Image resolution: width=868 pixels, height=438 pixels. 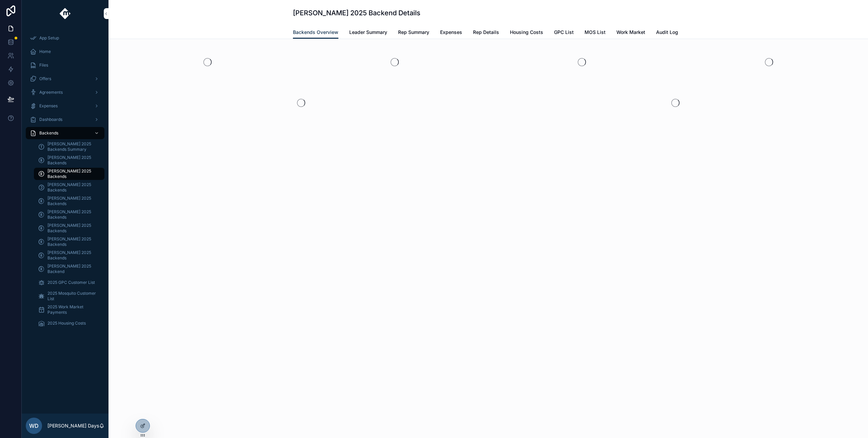 What do you see at coordinates (72, 296) in the screenshot?
I see `span: 2025 Mosquito Customer List` at bounding box center [72, 296].